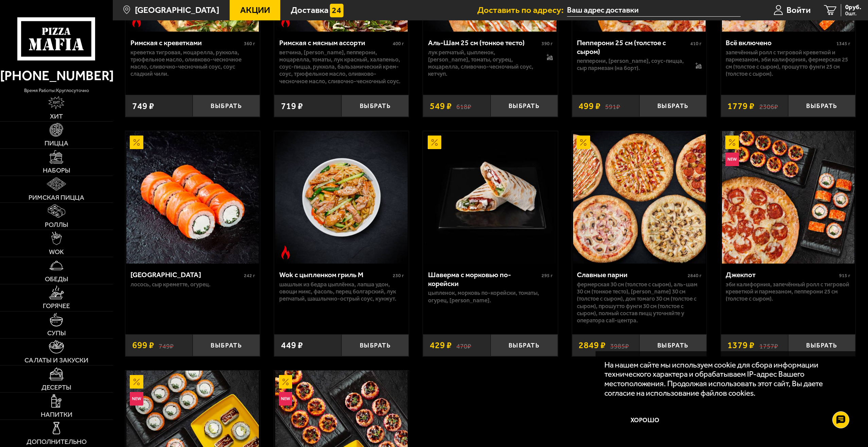  I want to click on s: 3985 ₽, so click(619, 345).